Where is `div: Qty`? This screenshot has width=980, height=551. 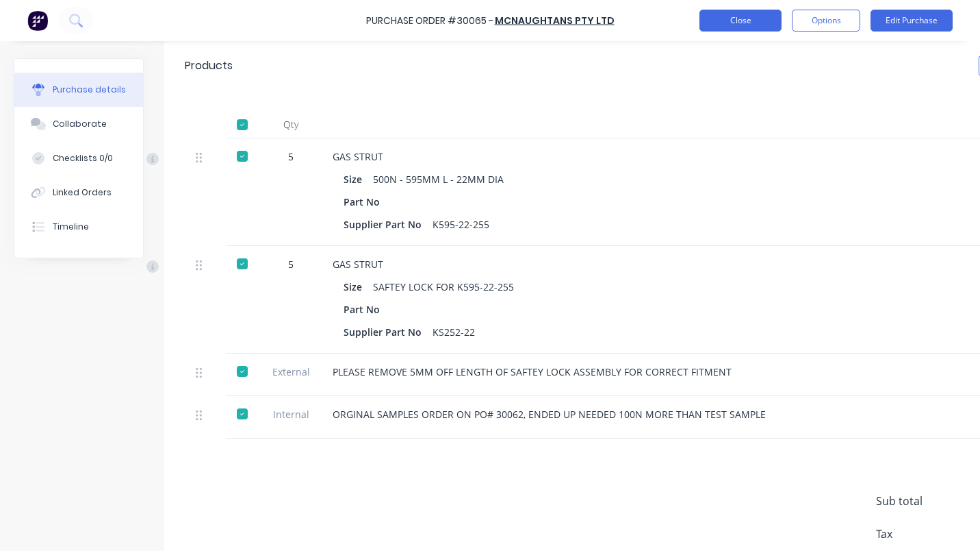 div: Qty is located at coordinates (291, 125).